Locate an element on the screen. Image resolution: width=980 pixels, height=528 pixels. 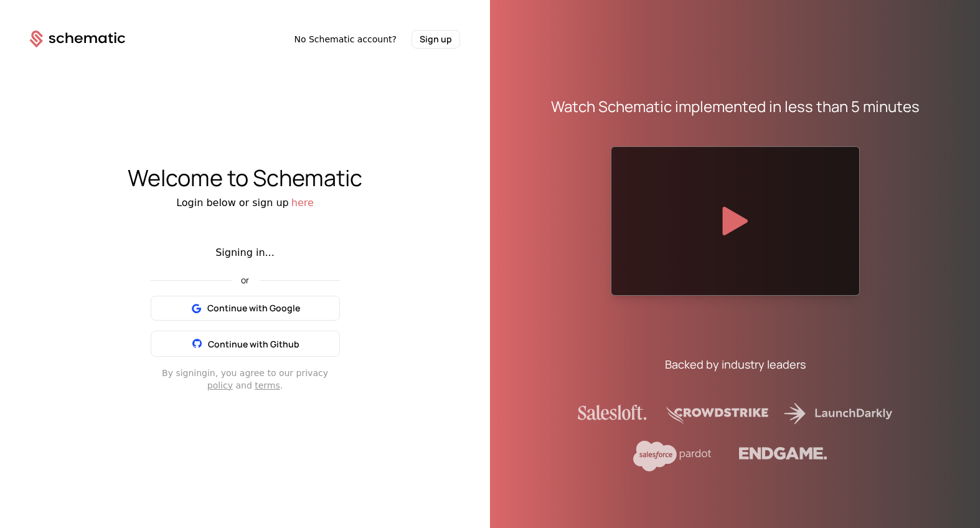
button: Continue with Google is located at coordinates (245, 308).